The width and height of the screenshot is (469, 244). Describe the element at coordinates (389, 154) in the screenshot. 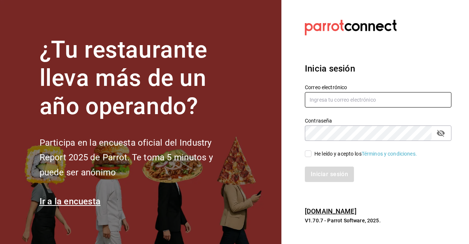

I see `a: Términos y condiciones.` at that location.